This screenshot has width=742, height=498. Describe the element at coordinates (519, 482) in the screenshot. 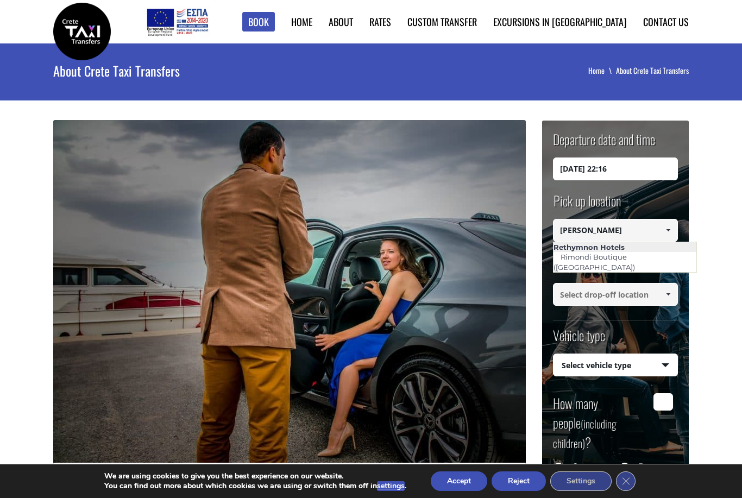

I see `button: Reject` at that location.